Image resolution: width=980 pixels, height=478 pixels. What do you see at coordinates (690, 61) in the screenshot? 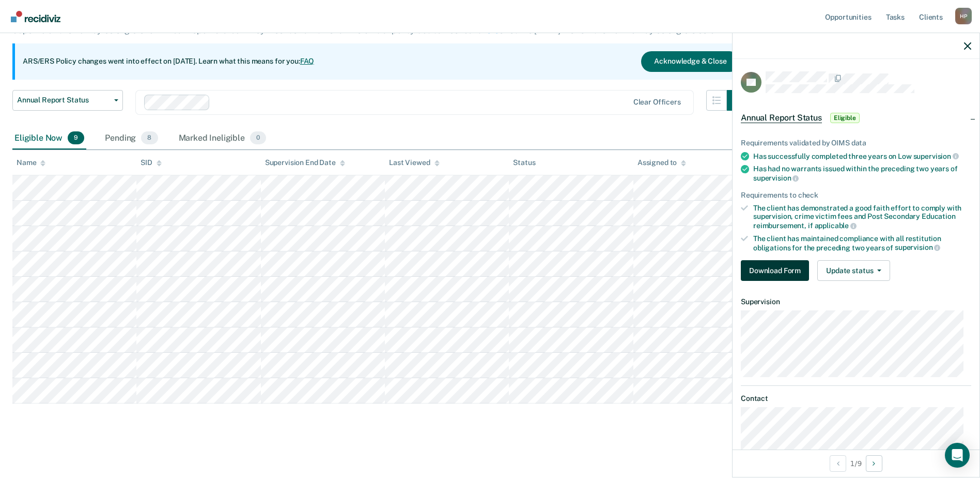
I see `button: Acknowledge & Close` at bounding box center [690, 61].